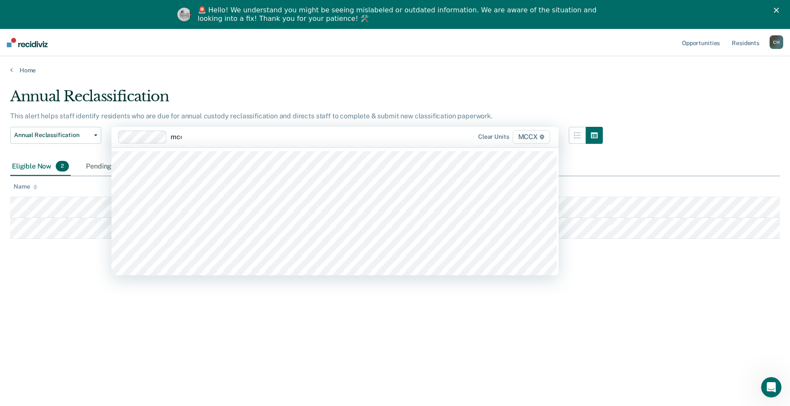 This screenshot has width=790, height=406. Describe the element at coordinates (62, 166) in the screenshot. I see `span: 2` at that location.